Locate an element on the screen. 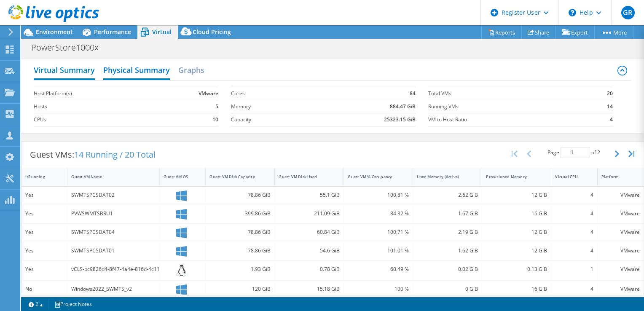 The image size is (644, 311). div: 60.49 % is located at coordinates (378, 269).